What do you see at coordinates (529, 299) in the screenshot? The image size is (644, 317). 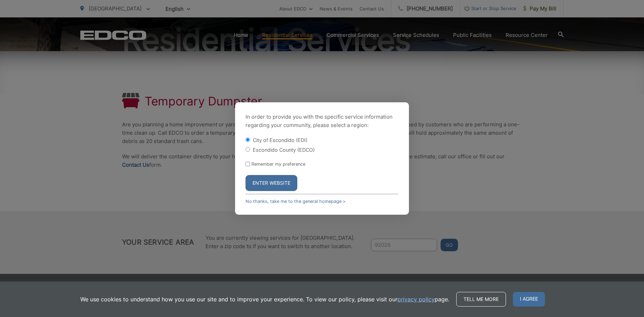 I see `span: I agree` at bounding box center [529, 299].